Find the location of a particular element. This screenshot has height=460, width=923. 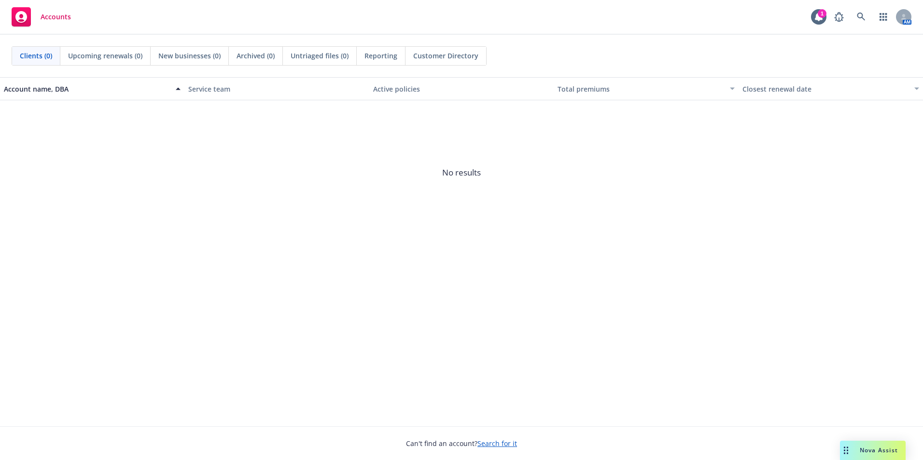

span: Clients (0) is located at coordinates (36, 55).